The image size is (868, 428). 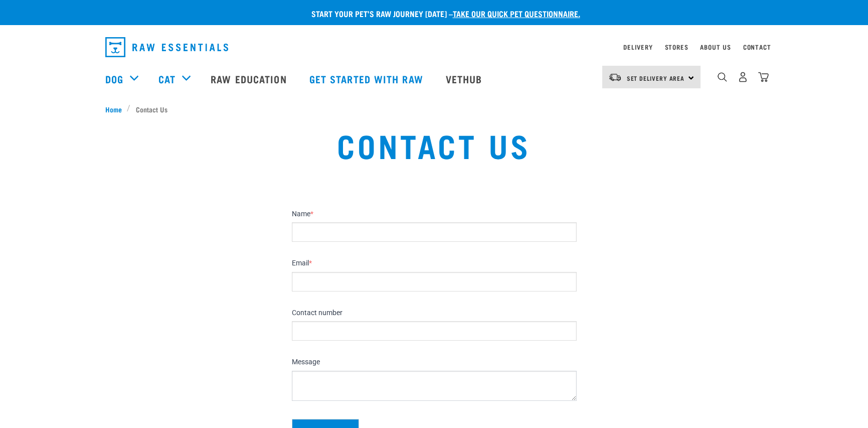 What do you see at coordinates (435, 264) in the screenshot?
I see `label: Email` at bounding box center [435, 264].